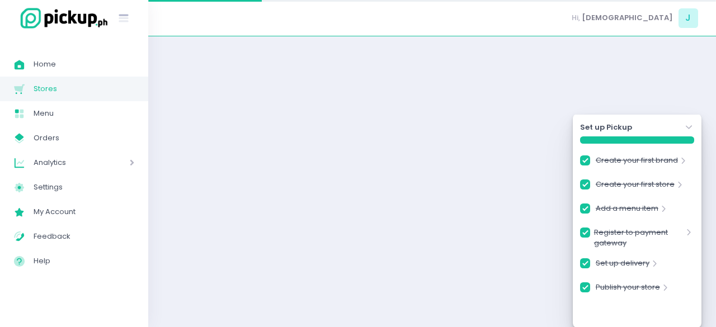  I want to click on span: Menu, so click(84, 114).